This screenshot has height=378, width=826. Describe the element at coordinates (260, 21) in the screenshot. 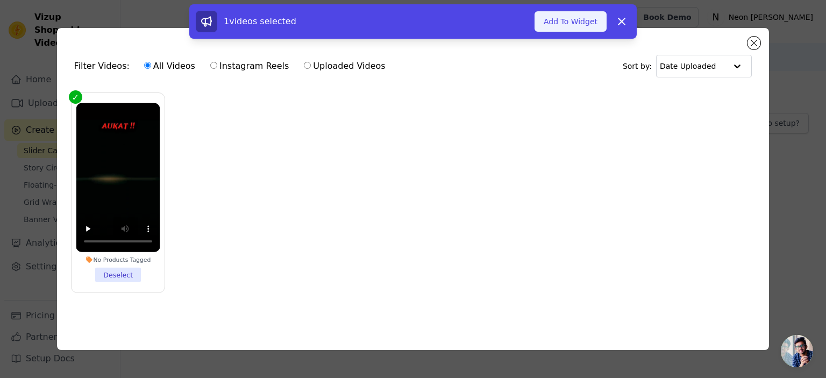

I see `span: 1 videos selected` at that location.